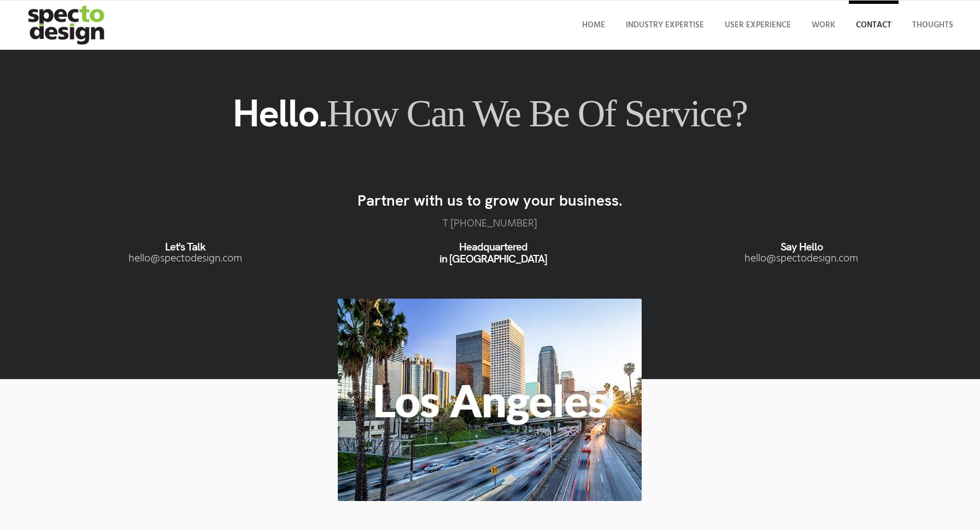 This screenshot has width=980, height=530. Describe the element at coordinates (664, 25) in the screenshot. I see `a: Industry Expertise` at that location.